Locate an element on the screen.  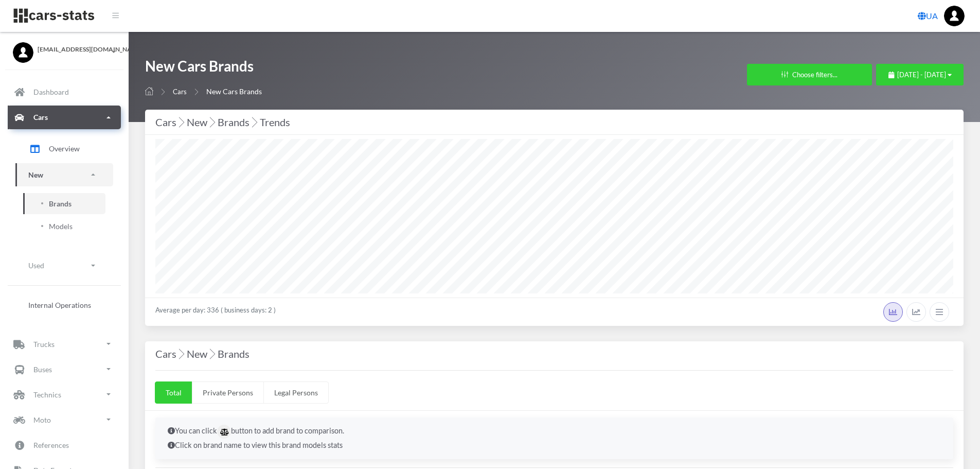
h4: Cars New Brands is located at coordinates (554, 354).